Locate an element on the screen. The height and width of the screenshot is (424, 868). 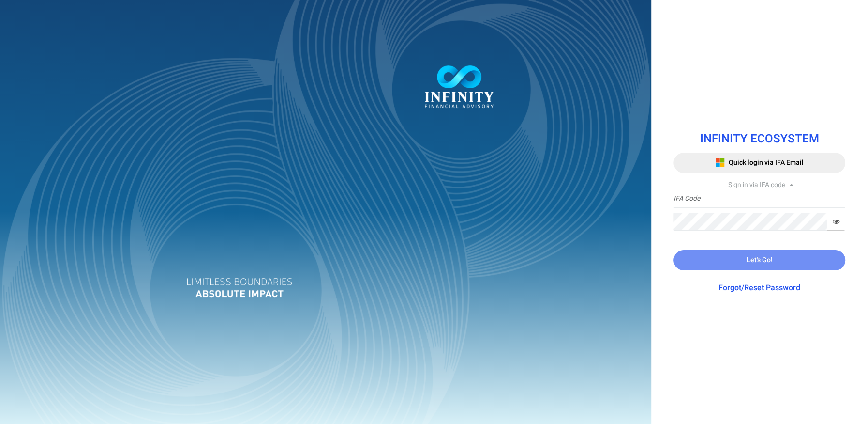
div: Sign in via IFA code is located at coordinates (759, 185).